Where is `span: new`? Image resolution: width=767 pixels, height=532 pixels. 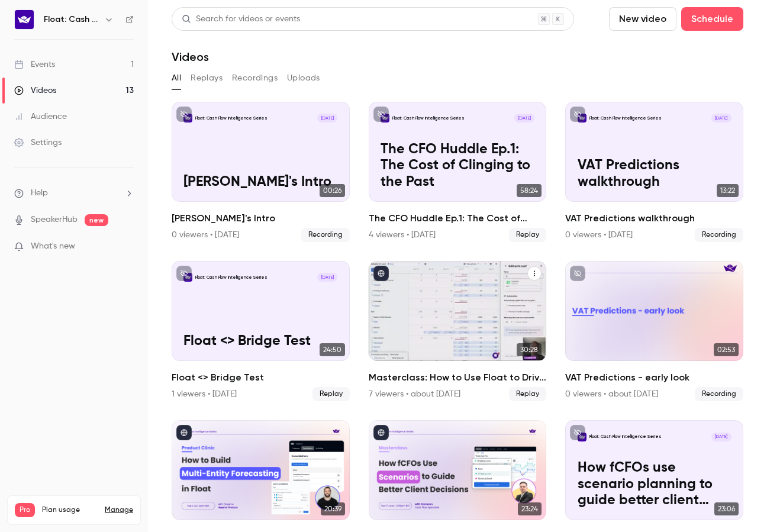 span: new is located at coordinates (96, 220).